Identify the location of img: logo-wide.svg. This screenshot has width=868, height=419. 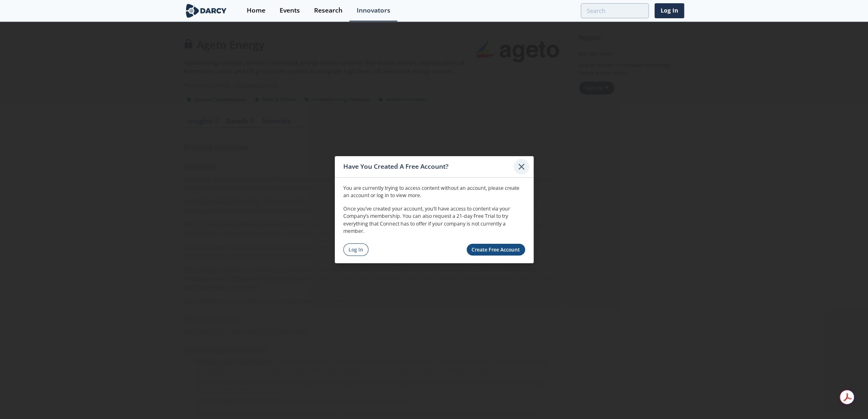
(206, 10).